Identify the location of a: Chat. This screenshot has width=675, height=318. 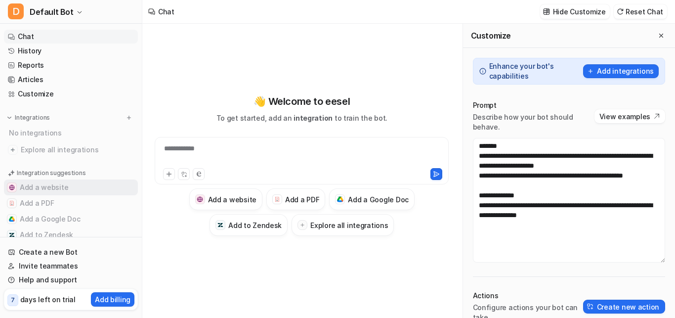
(71, 37).